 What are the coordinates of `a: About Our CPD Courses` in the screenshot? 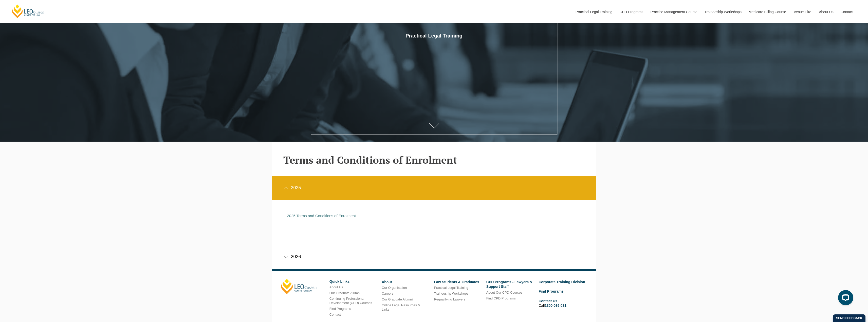 It's located at (504, 292).